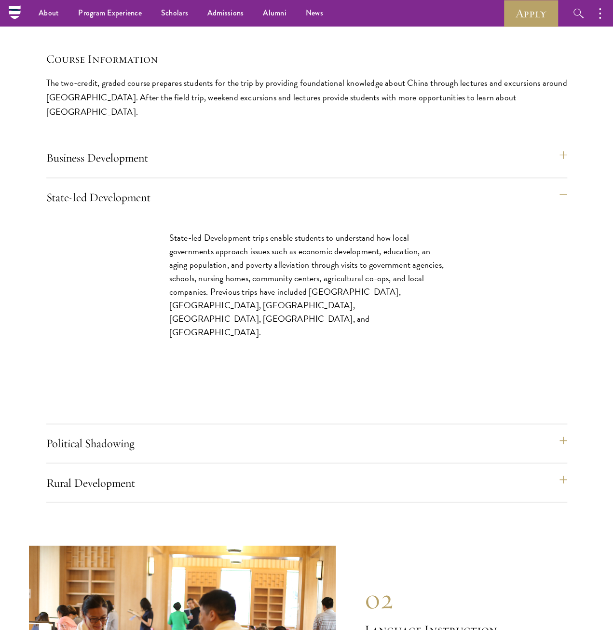  Describe the element at coordinates (307, 59) in the screenshot. I see `h5: Course Information` at that location.